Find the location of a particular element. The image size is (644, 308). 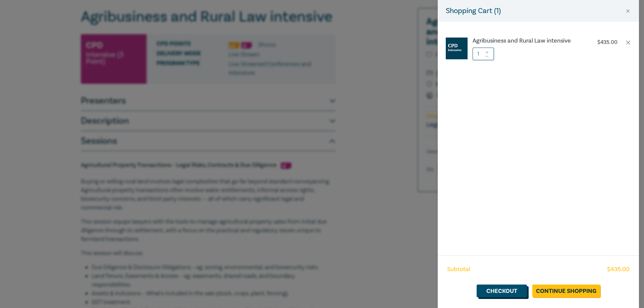

a: Checkout is located at coordinates (502, 291).